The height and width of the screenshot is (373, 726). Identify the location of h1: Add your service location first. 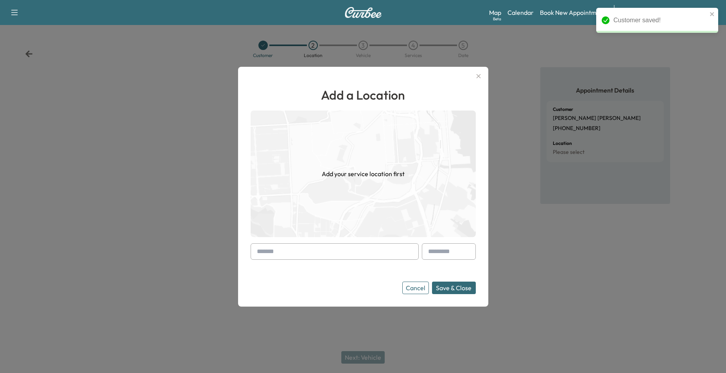
(363, 174).